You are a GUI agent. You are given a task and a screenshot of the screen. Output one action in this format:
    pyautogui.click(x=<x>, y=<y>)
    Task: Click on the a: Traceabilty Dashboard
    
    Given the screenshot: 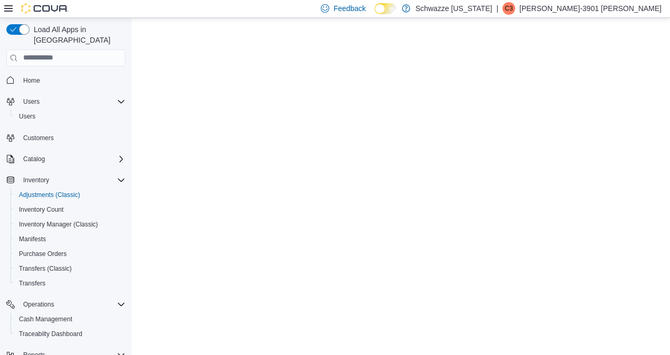 What is the action you would take?
    pyautogui.click(x=51, y=334)
    